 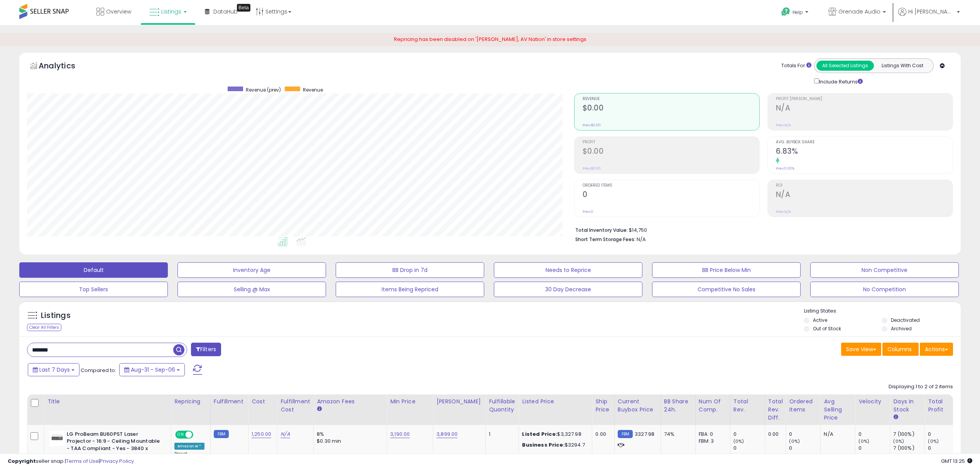 What do you see at coordinates (783, 125) in the screenshot?
I see `small: Prev: N/A` at bounding box center [783, 125].